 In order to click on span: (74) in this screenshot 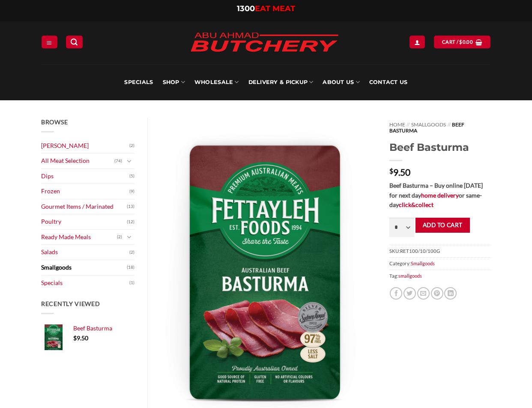, I will do `click(118, 161)`.